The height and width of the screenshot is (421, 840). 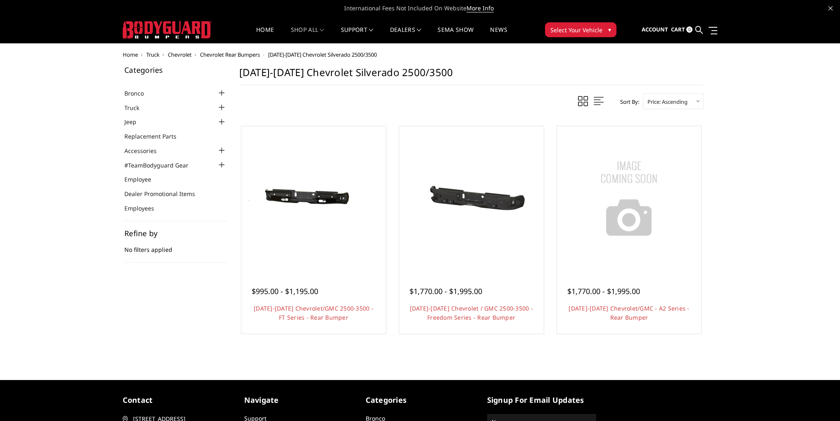 What do you see at coordinates (682, 30) in the screenshot?
I see `a: Cart 0` at bounding box center [682, 30].